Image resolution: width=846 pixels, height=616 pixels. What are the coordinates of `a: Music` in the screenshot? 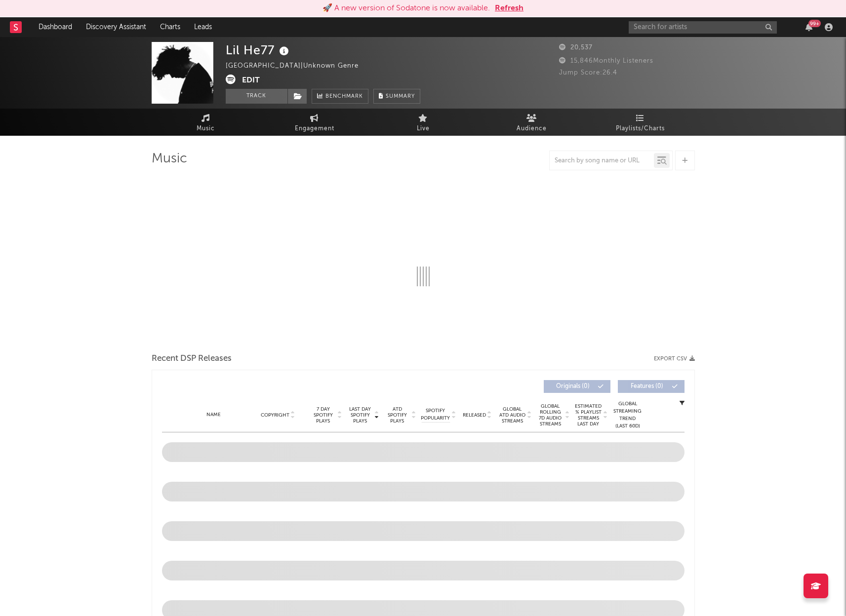 It's located at (206, 122).